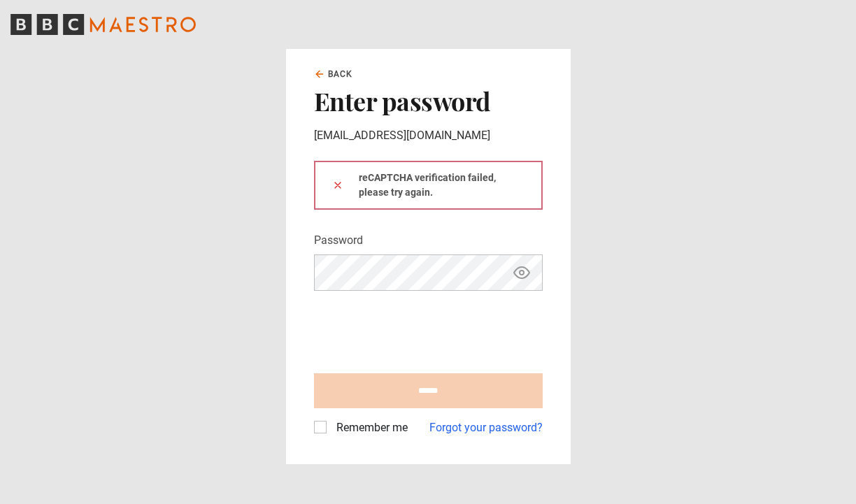 This screenshot has width=856, height=504. What do you see at coordinates (486, 427) in the screenshot?
I see `a: Forgot your password?` at bounding box center [486, 427].